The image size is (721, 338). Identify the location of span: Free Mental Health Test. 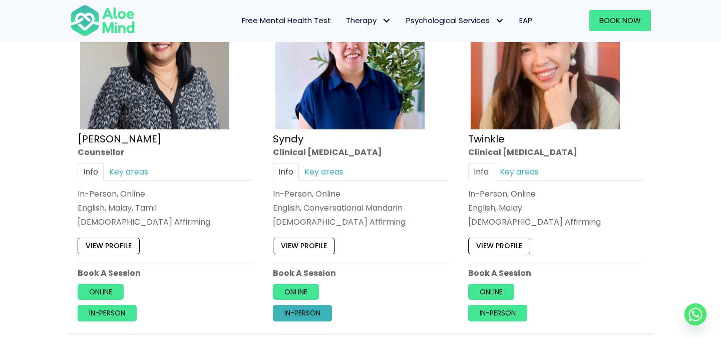
(286, 20).